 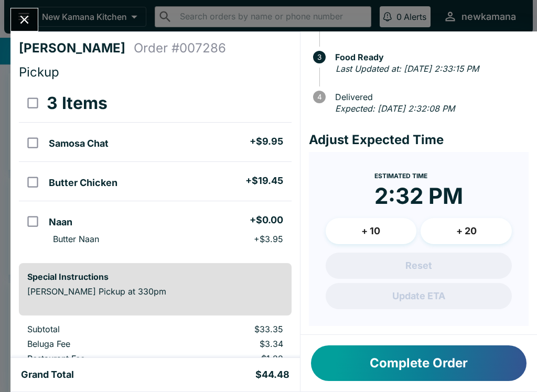 I want to click on h5: Grand Total, so click(x=47, y=375).